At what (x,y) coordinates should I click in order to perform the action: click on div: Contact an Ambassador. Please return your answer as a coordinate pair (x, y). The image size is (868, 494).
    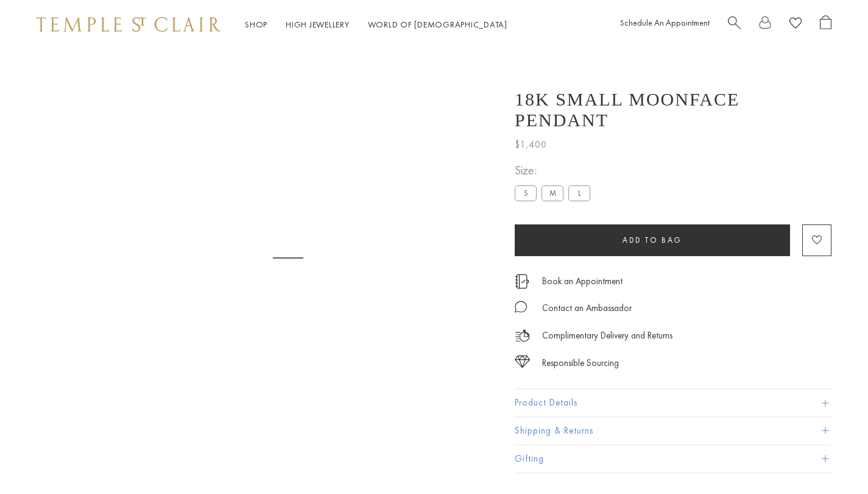
    Looking at the image, I should click on (586, 308).